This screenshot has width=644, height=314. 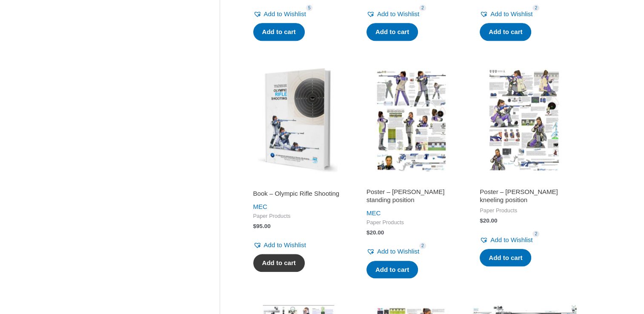 I want to click on a: Add to cart: “Book - Olympic Rifle Shooting”, so click(x=279, y=263).